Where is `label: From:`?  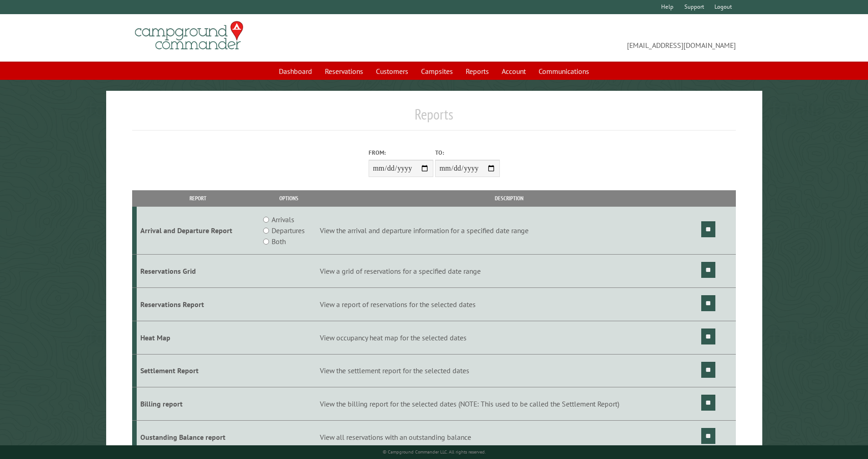 label: From: is located at coordinates (401, 153).